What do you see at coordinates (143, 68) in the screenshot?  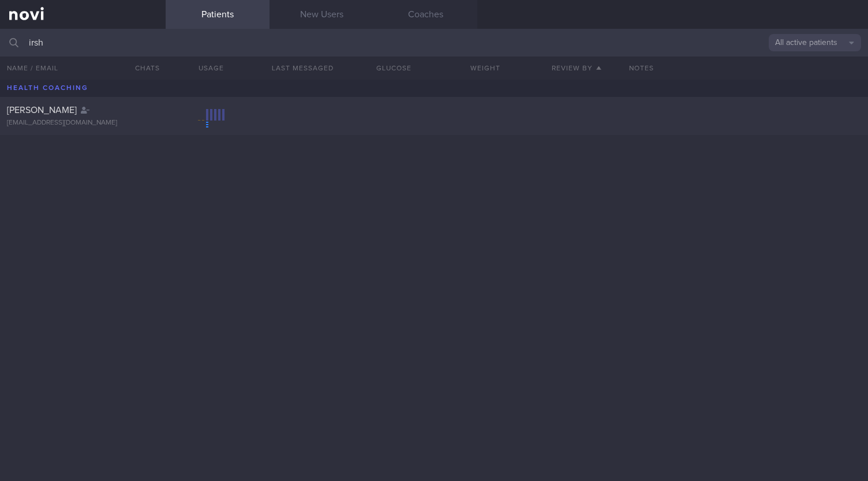 I see `button: Chats` at bounding box center [143, 68].